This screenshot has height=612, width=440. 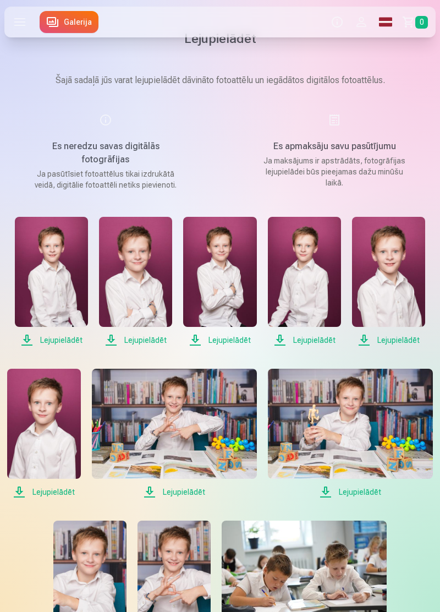 What do you see at coordinates (337, 22) in the screenshot?
I see `button: Info` at bounding box center [337, 22].